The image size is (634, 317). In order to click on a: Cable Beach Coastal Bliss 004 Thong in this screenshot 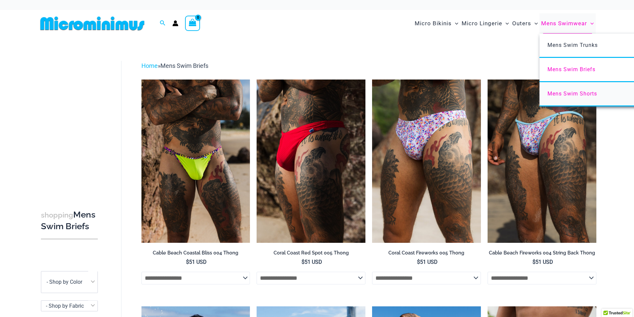, I will do `click(196, 254)`.